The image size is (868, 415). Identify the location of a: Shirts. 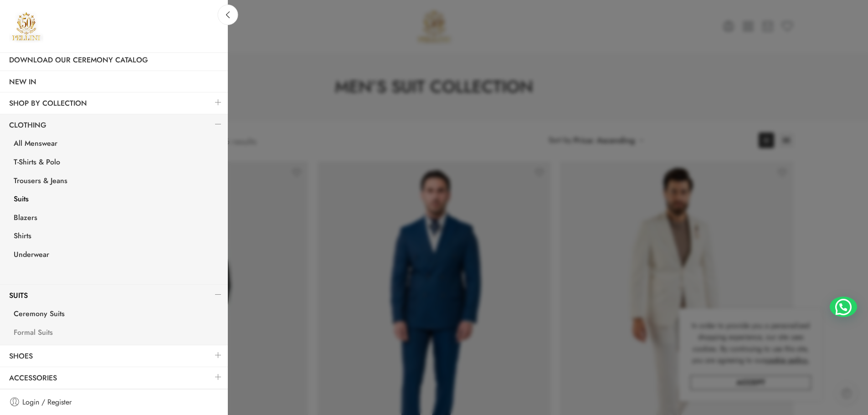
(116, 237).